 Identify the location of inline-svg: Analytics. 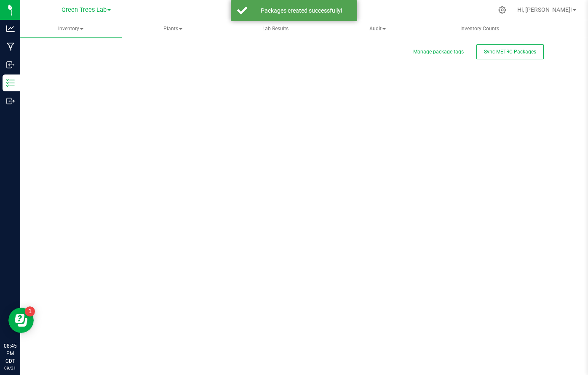
(11, 29).